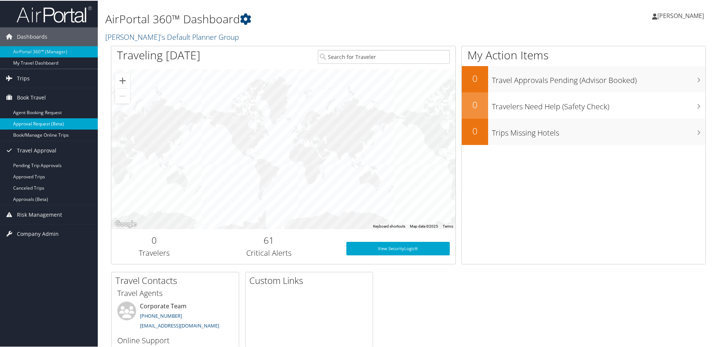 The width and height of the screenshot is (716, 347). I want to click on a: Open this area in Google Maps (opens a new window), so click(126, 224).